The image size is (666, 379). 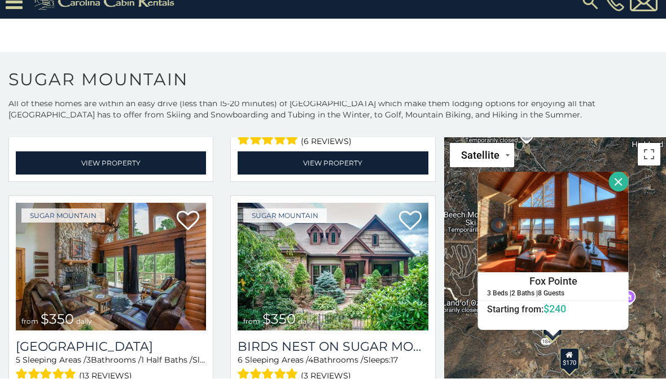 I want to click on h3: Grouse Moor Lodge, so click(x=111, y=346).